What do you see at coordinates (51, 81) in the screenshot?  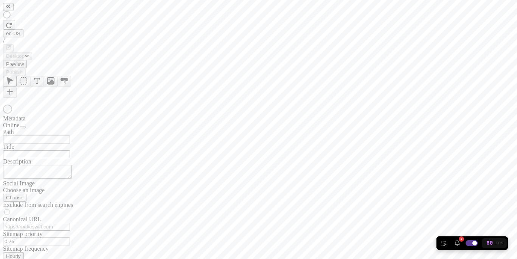 I see `button: Image` at bounding box center [51, 81].